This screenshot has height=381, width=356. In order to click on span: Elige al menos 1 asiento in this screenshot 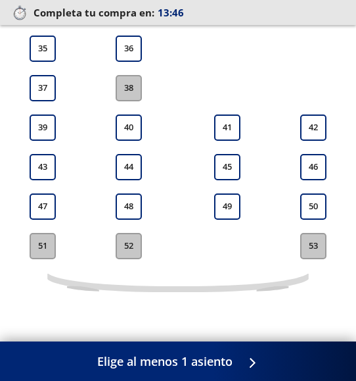, I will do `click(165, 361)`.